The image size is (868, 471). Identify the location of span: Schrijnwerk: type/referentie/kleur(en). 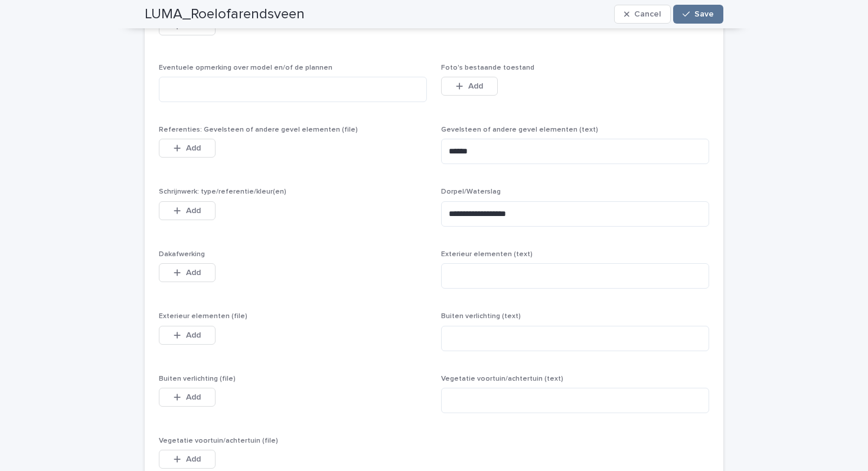
(223, 192).